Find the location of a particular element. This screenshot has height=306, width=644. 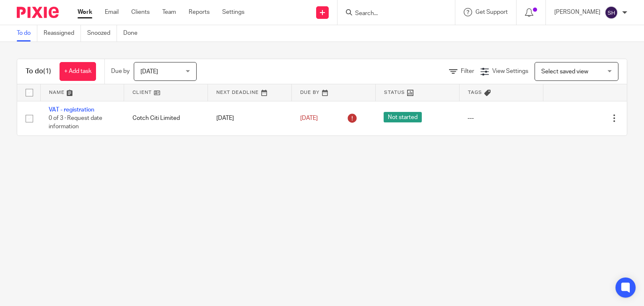

p: Due by is located at coordinates (121, 71).